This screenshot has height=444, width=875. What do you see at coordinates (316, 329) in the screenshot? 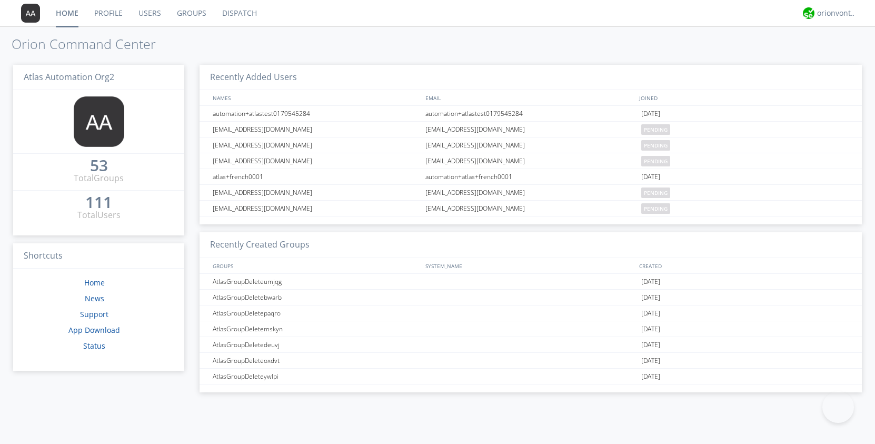
I see `div: AtlasGroupDeletemskyn` at bounding box center [316, 329].